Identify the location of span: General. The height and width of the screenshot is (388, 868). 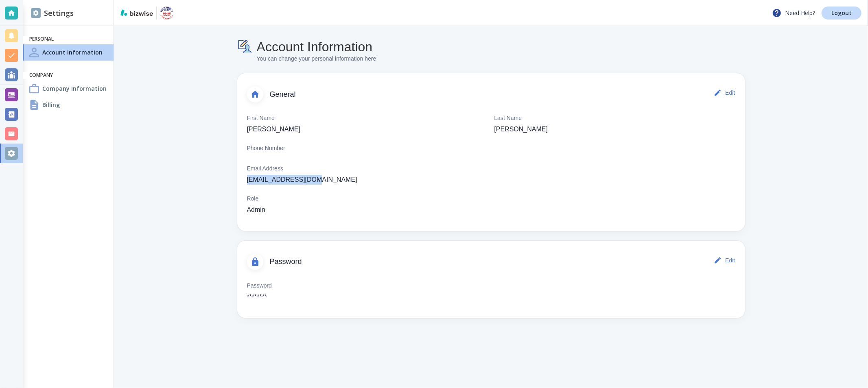
(491, 95).